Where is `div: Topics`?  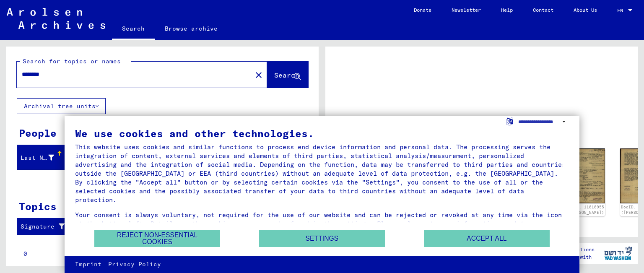 div: Topics is located at coordinates (38, 206).